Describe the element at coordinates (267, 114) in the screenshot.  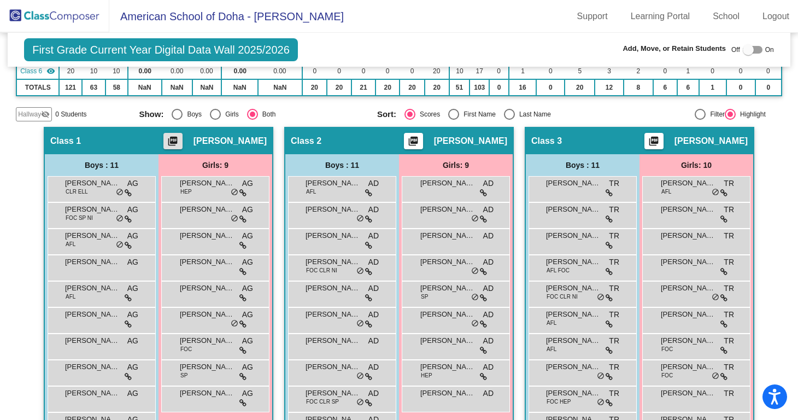
I see `div: Both` at that location.